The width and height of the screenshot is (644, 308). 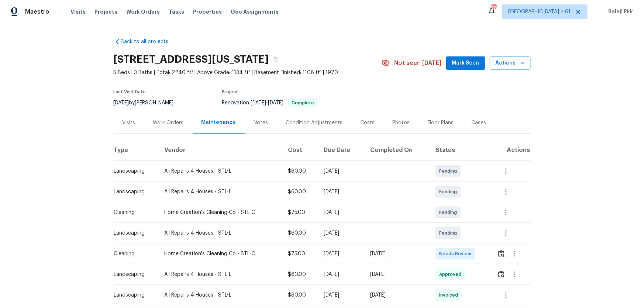 What do you see at coordinates (130, 92) in the screenshot?
I see `span: Last Visit Date` at bounding box center [130, 92].